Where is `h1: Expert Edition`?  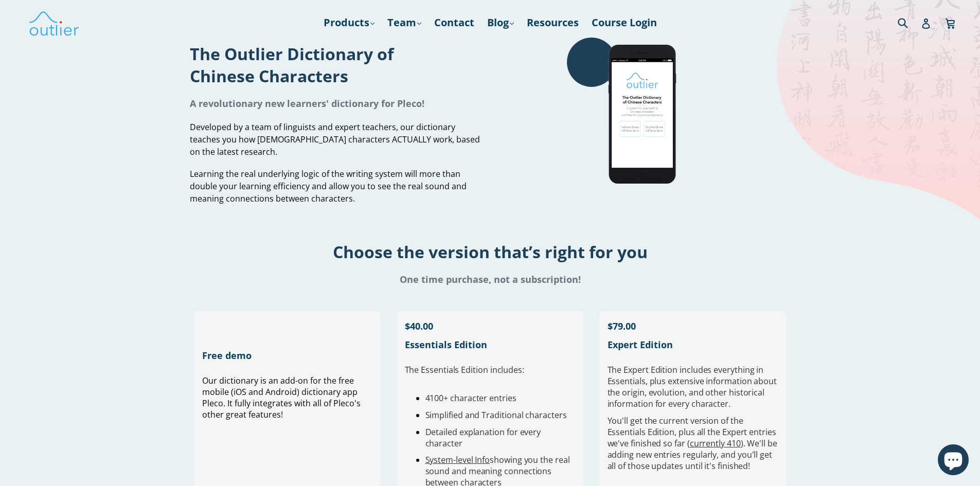 h1: Expert Edition is located at coordinates (693, 345).